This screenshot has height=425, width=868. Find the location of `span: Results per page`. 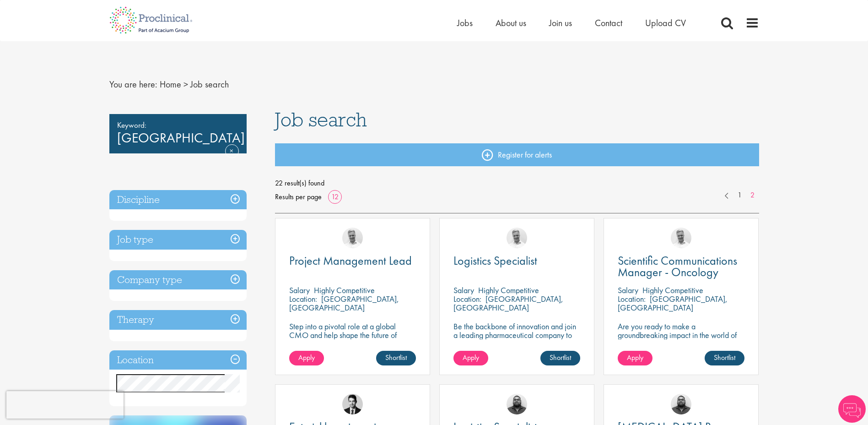

span: Results per page is located at coordinates (298, 197).